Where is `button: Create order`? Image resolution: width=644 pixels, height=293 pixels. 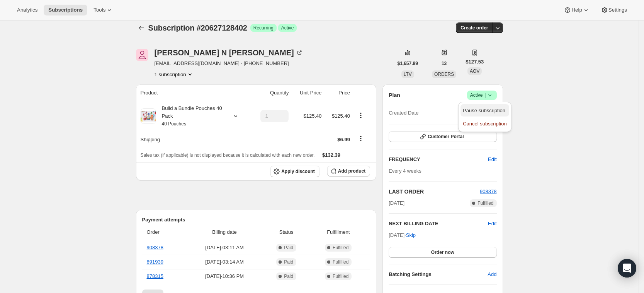
button: Create order is located at coordinates (474, 28).